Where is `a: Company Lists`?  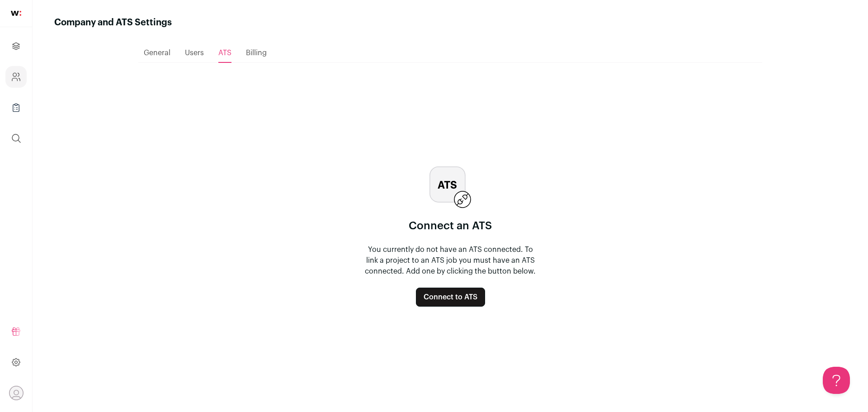 a: Company Lists is located at coordinates (16, 108).